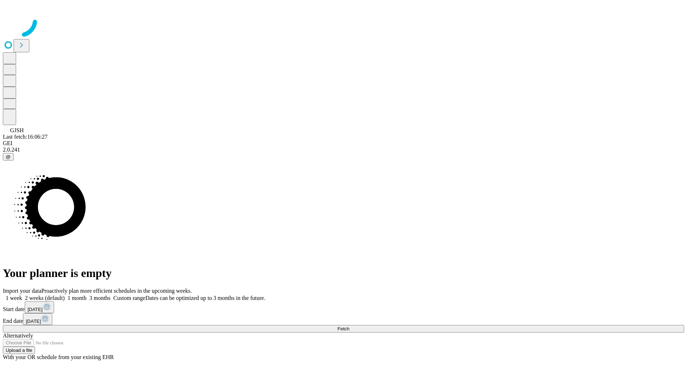  What do you see at coordinates (344, 150) in the screenshot?
I see `div: 2.0.241` at bounding box center [344, 150].